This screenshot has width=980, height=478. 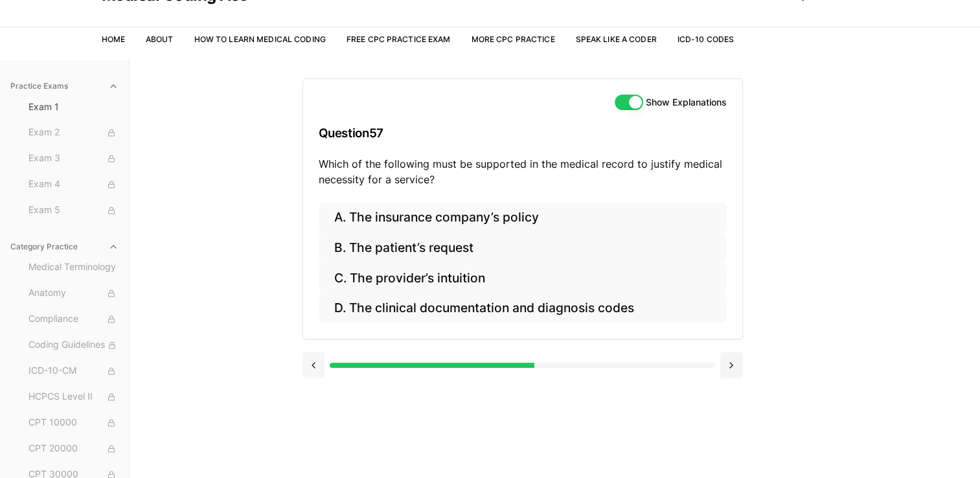 I want to click on button: Exam 2, so click(x=74, y=133).